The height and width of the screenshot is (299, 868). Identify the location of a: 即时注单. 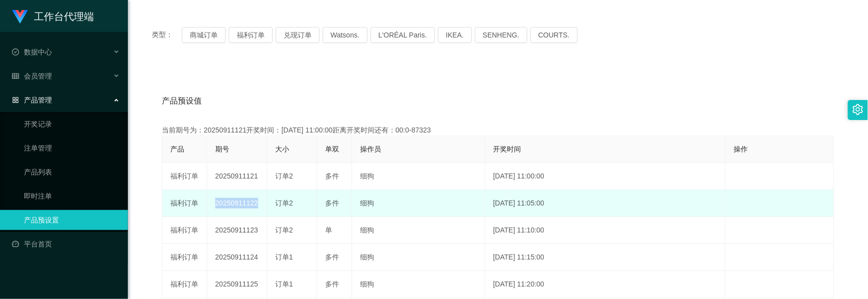
(72, 196).